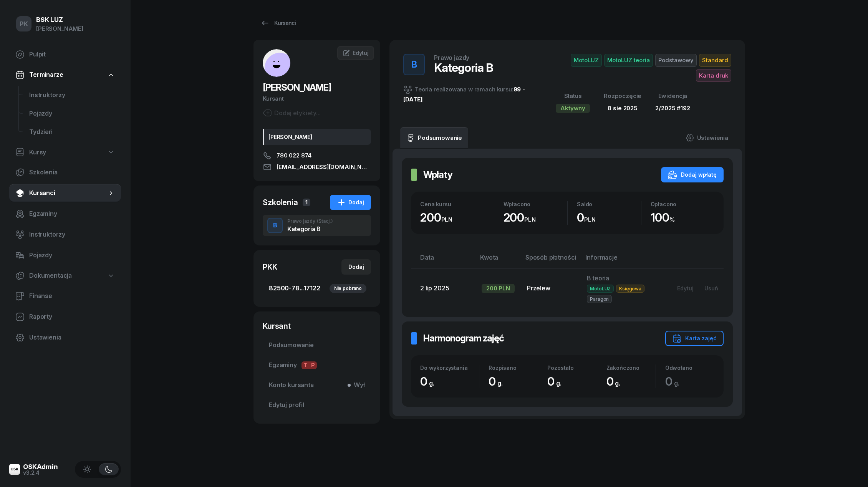 This screenshot has width=868, height=487. What do you see at coordinates (438, 175) in the screenshot?
I see `h2: Wpłaty` at bounding box center [438, 175].